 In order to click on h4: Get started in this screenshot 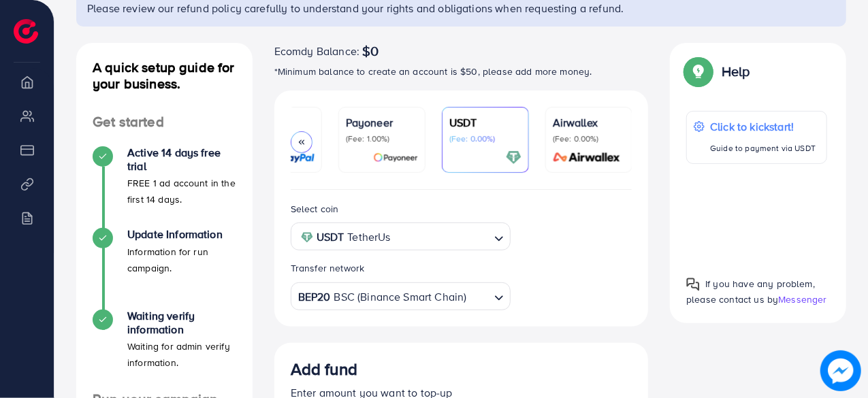, I will do `click(164, 122)`.